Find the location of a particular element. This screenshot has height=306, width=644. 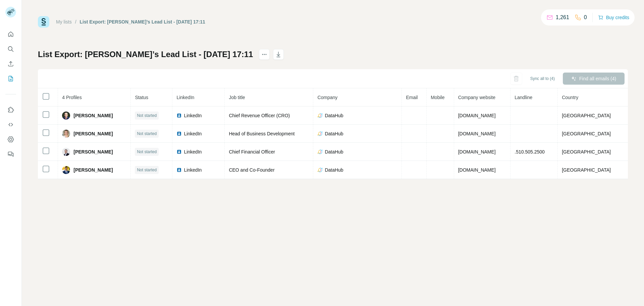

span: .510.505.2500 is located at coordinates (530, 152).